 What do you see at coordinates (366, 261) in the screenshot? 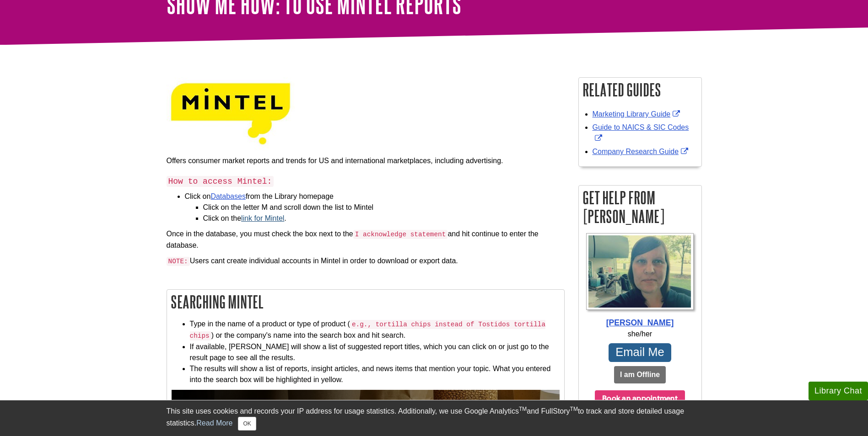
I see `p: Users cant create individual accounts in Mintel in order to download or export data.` at bounding box center [366, 261].